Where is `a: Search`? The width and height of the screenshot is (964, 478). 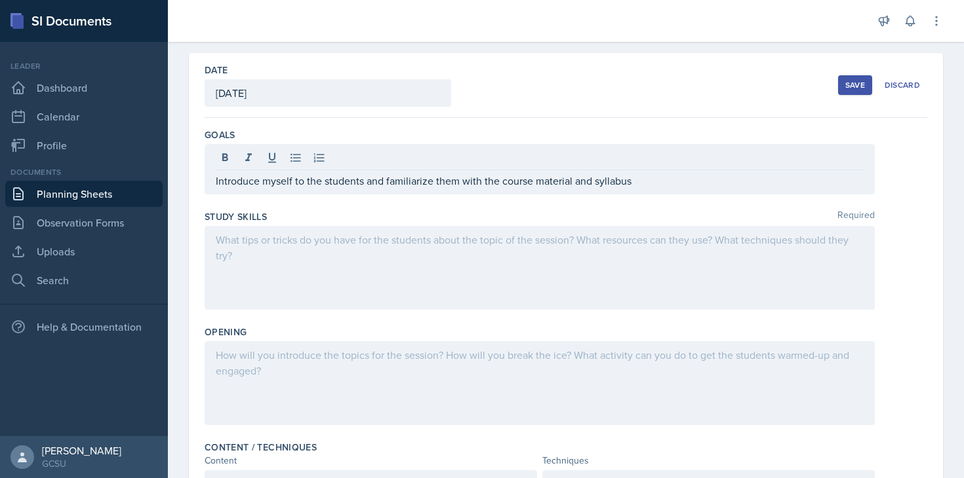
a: Search is located at coordinates (84, 281).